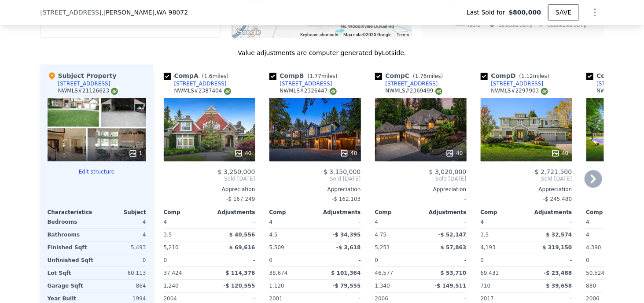 This screenshot has height=303, width=644. What do you see at coordinates (136, 153) in the screenshot?
I see `div: 1` at bounding box center [136, 153].